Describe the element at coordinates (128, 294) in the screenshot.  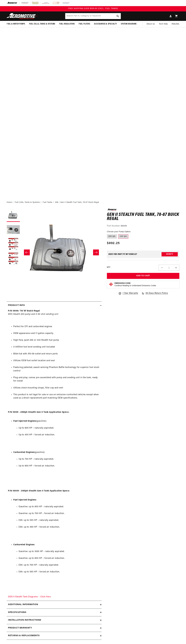
I see `a: 1 Year Warranty` at that location.